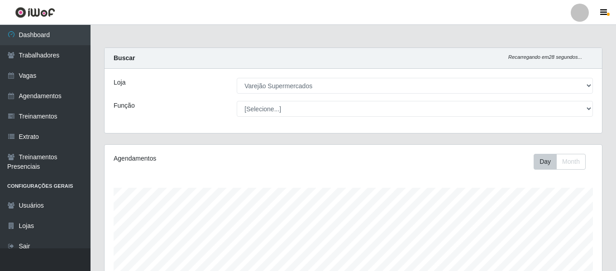  What do you see at coordinates (563, 162) in the screenshot?
I see `div: Toolbar with button groups` at bounding box center [563, 162].